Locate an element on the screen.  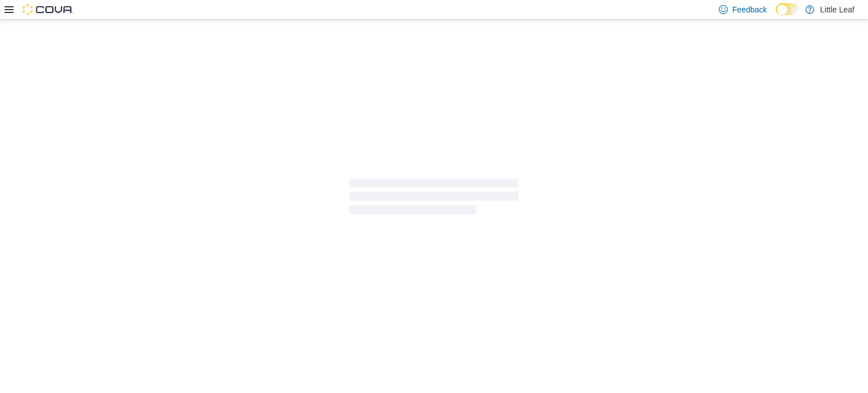
img: Cova is located at coordinates (48, 10).